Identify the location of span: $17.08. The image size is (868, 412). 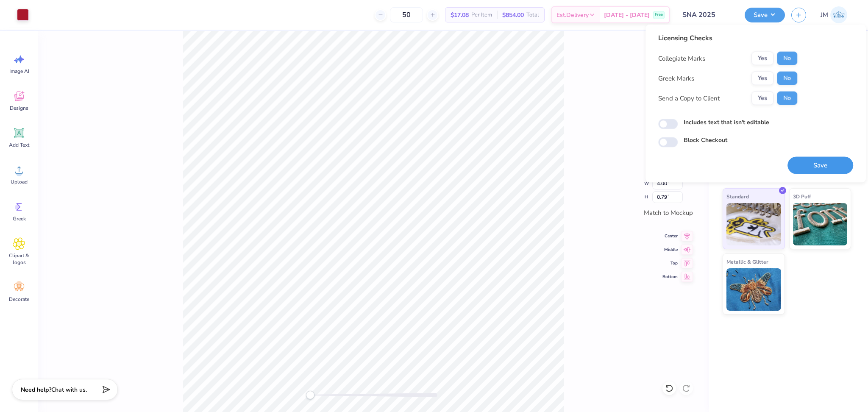
(460, 15).